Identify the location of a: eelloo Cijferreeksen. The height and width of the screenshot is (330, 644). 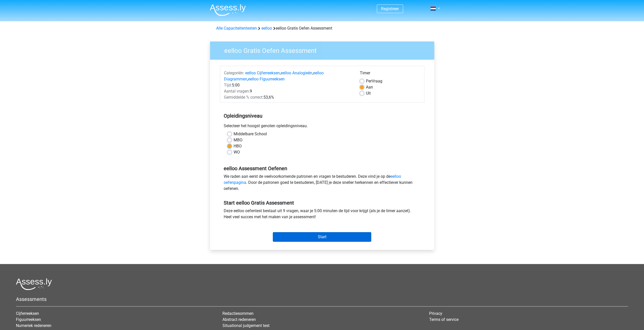
(262, 73).